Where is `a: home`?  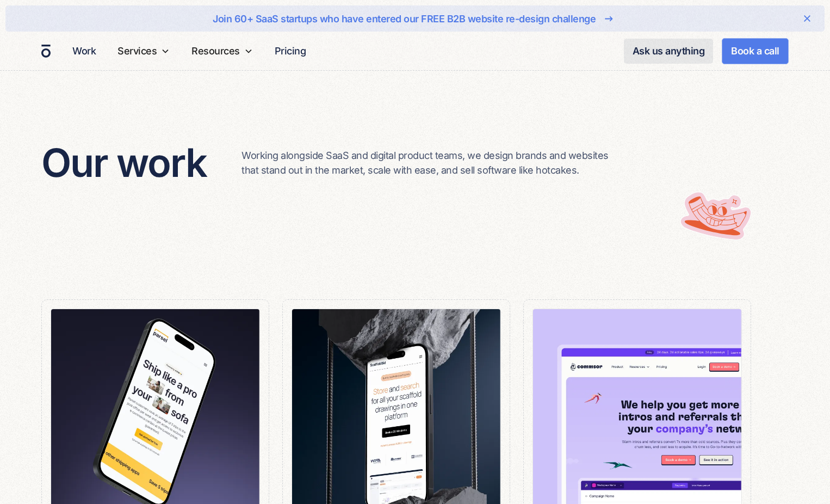 a: home is located at coordinates (46, 51).